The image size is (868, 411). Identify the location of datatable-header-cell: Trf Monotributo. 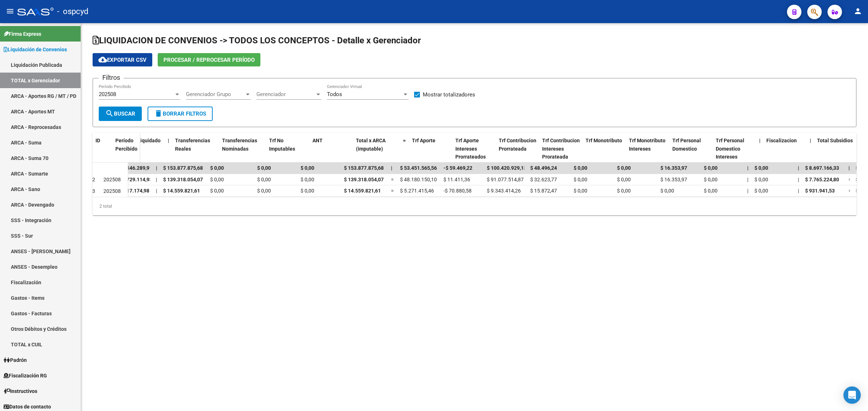
(604, 149).